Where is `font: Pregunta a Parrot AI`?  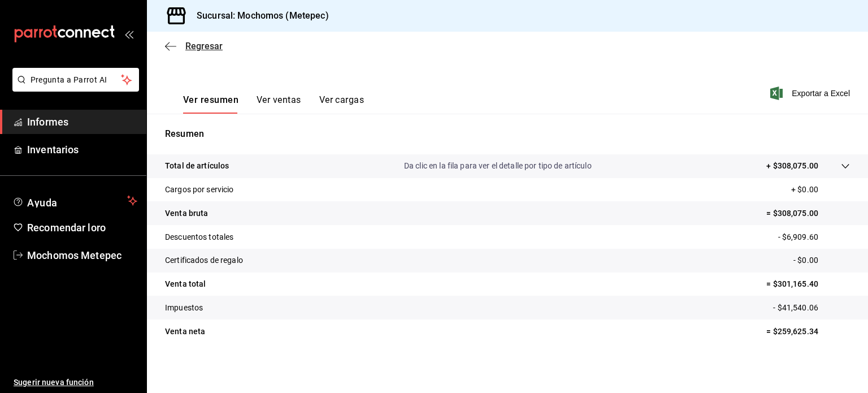 font: Pregunta a Parrot AI is located at coordinates (69, 80).